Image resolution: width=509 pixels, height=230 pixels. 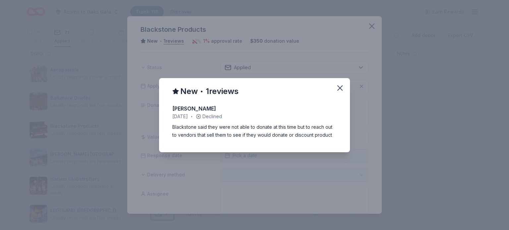 I want to click on div: Declined, so click(x=255, y=117).